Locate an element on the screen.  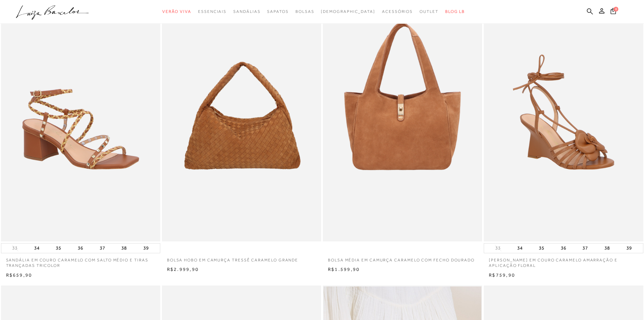
img: SANDÁLIA ANABELA EM COURO CARAMELO AMARRAÇÃO E APLICAÇÃO FLORAL is located at coordinates (563, 122).